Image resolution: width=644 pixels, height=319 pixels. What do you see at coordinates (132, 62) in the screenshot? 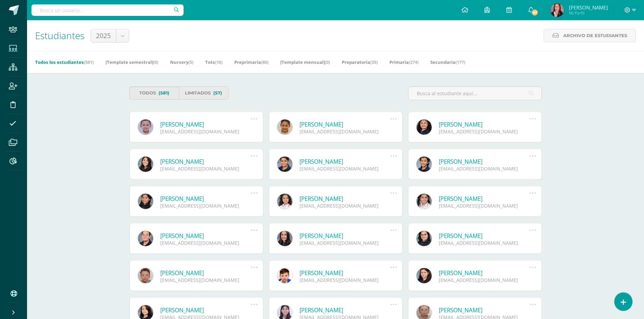
I see `a: [Template semestral](0)` at bounding box center [132, 62].